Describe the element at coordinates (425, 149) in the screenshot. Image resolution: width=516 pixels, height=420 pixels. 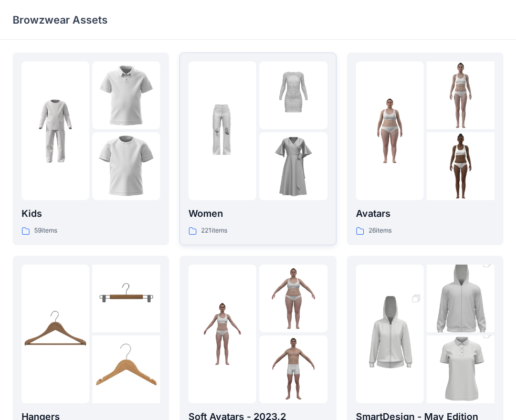
I see `a: folder 1folder 2folder 3Avatars26items` at that location.